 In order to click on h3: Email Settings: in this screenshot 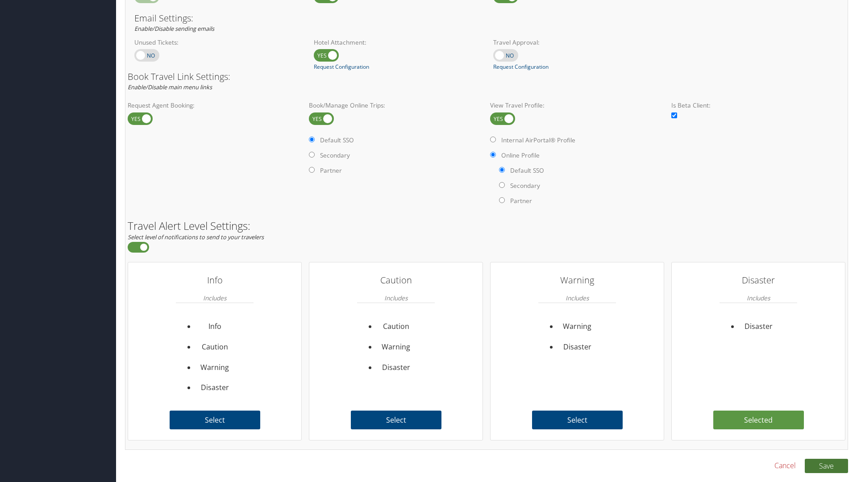, I will do `click(486, 18)`.